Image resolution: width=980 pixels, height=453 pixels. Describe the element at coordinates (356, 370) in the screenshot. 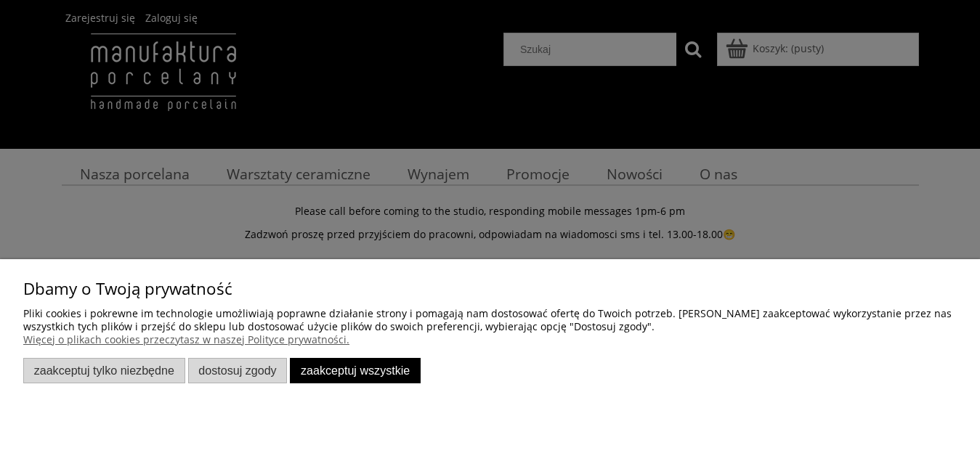

I see `button: Zaakceptuj wszystkie` at that location.